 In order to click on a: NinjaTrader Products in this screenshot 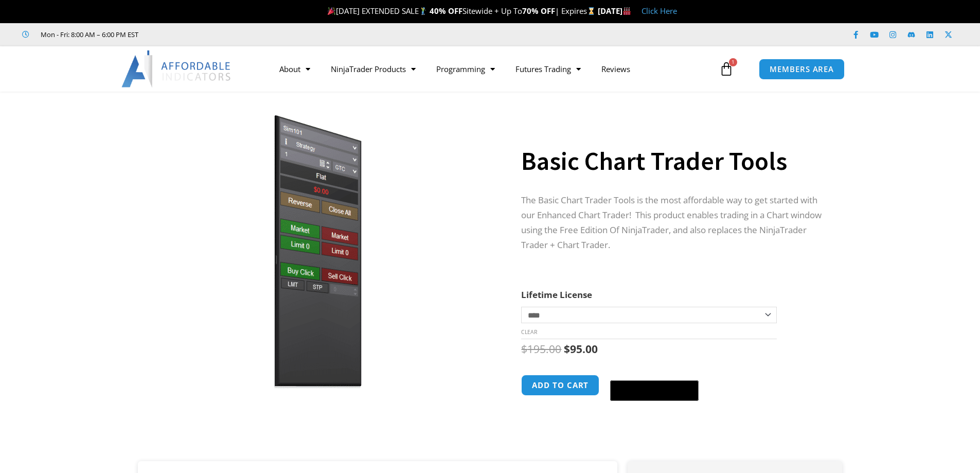, I will do `click(373, 69)`.